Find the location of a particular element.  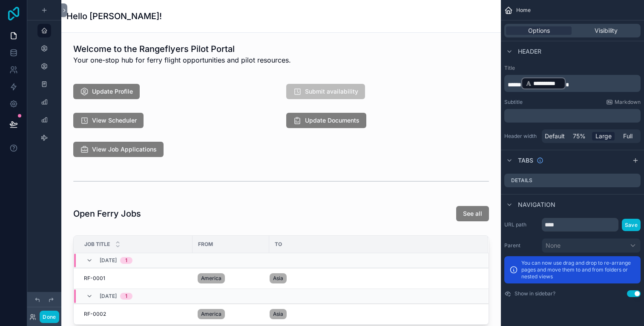

span: Full is located at coordinates (627, 136).